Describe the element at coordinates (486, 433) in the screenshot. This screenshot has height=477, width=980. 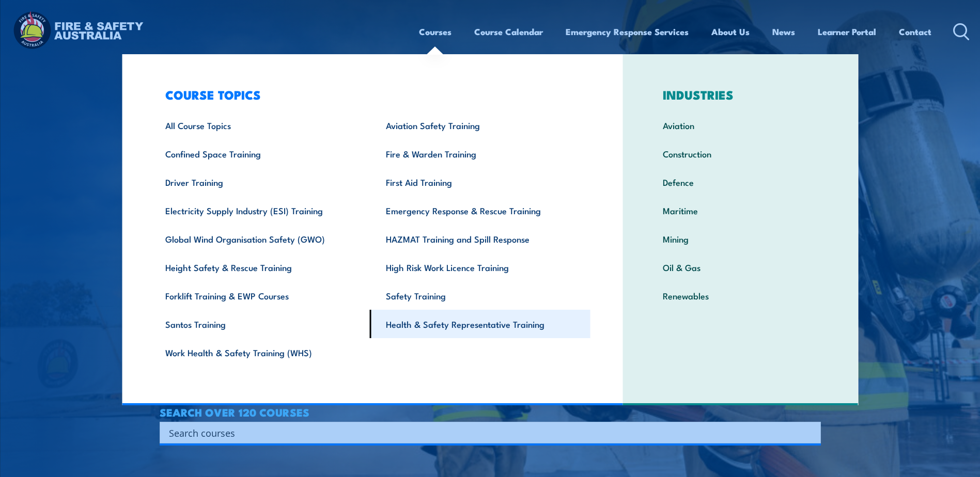
I see `form: Search form` at that location.